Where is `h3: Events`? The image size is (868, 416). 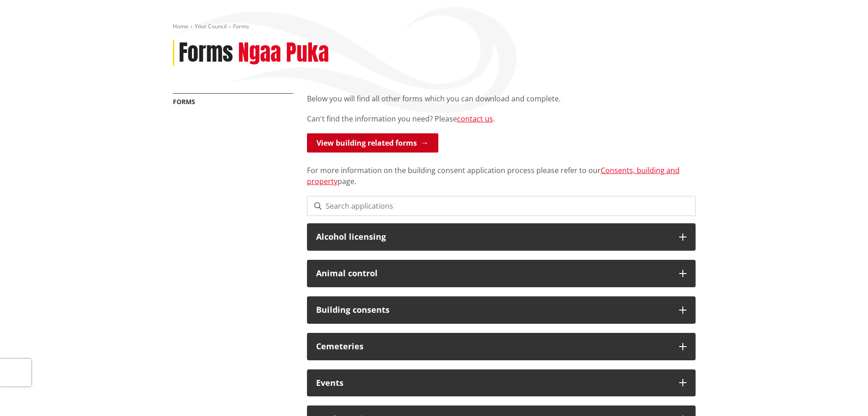 h3: Events is located at coordinates (493, 383).